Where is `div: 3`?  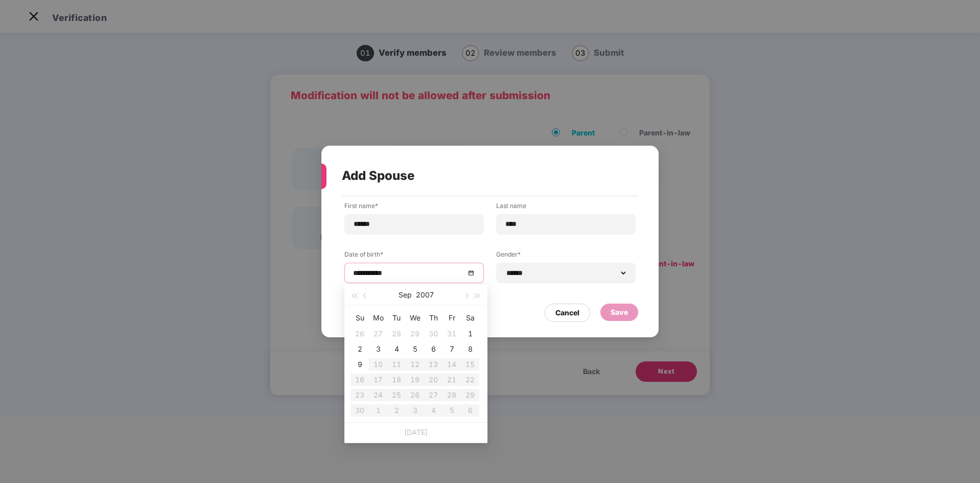
div: 3 is located at coordinates (378, 349).